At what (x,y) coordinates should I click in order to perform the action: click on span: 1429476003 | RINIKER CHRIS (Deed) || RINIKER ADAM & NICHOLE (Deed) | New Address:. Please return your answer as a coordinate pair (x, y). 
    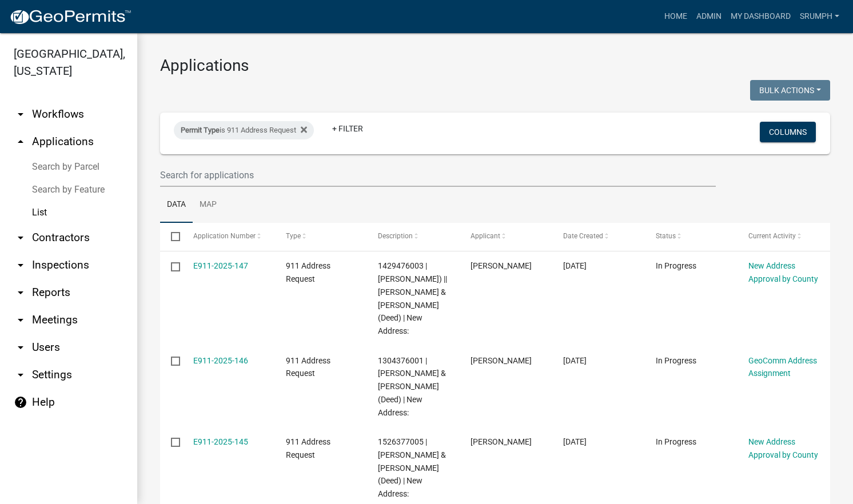
    Looking at the image, I should click on (413, 298).